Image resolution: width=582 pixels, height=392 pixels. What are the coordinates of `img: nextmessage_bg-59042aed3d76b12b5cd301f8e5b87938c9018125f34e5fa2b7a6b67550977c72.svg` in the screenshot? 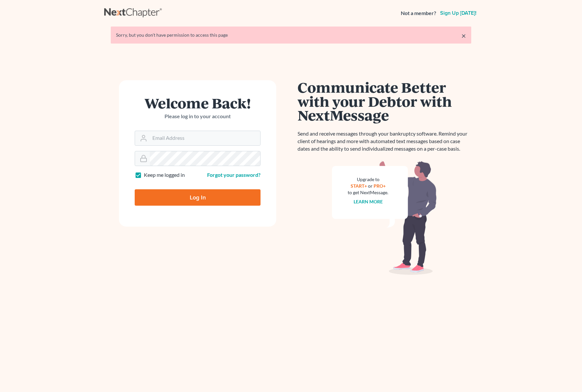 It's located at (384, 218).